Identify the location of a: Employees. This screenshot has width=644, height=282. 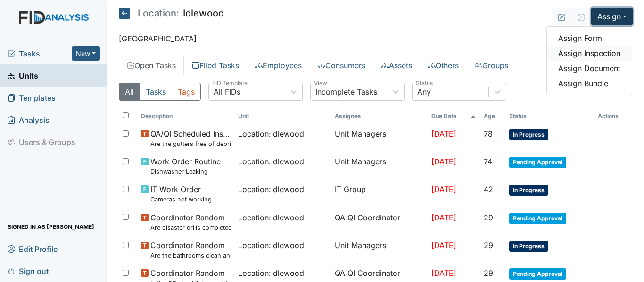
(278, 65).